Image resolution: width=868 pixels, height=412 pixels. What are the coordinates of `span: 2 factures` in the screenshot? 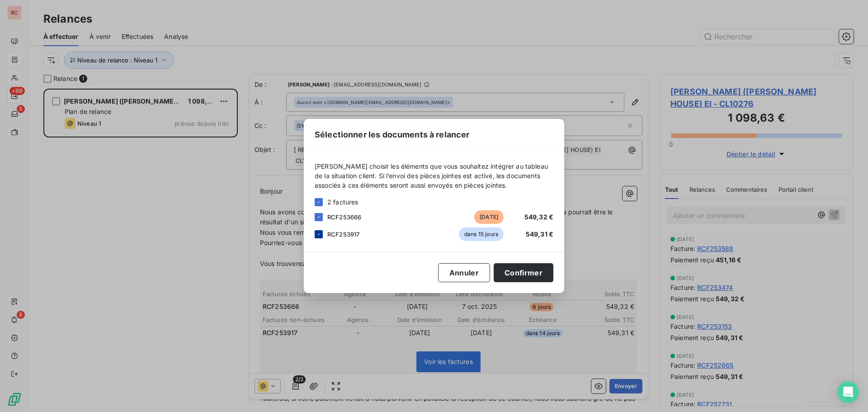 It's located at (343, 202).